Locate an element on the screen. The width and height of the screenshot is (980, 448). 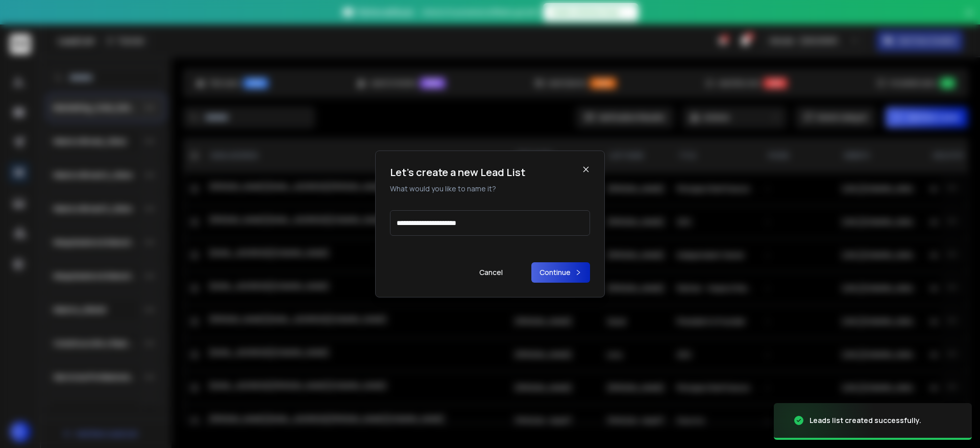
h1: Let's create a new Lead List is located at coordinates (457, 172).